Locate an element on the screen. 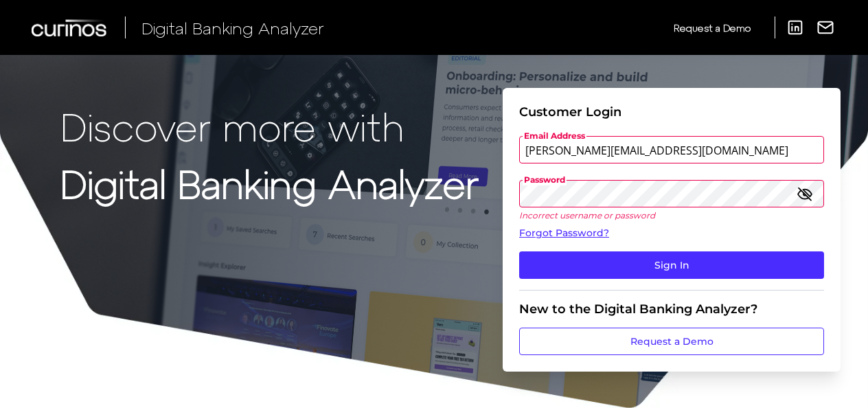  p: Discover more with is located at coordinates (270, 126).